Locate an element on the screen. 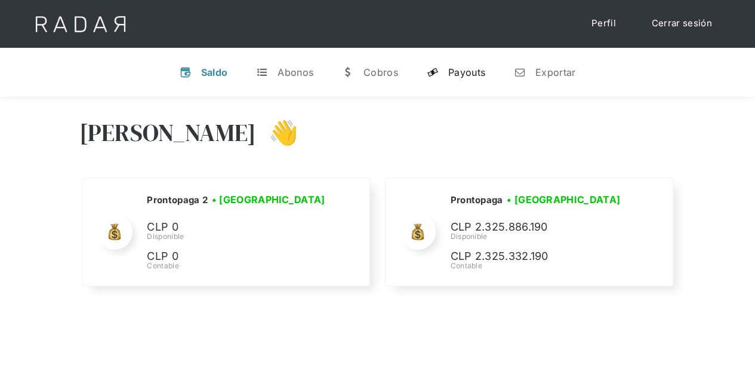 The height and width of the screenshot is (377, 755). div: w is located at coordinates (348, 72).